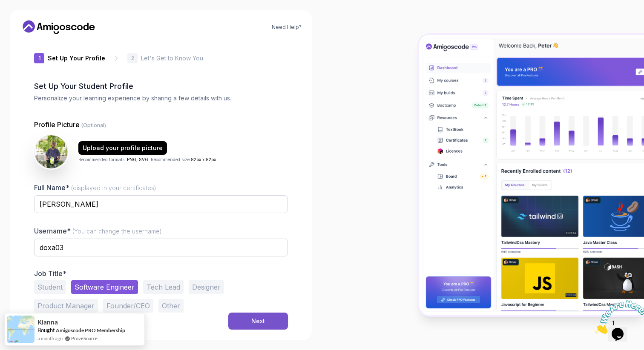 The image size is (644, 350). What do you see at coordinates (161, 204) in the screenshot?
I see `input: Enter your Full Name` at bounding box center [161, 204].